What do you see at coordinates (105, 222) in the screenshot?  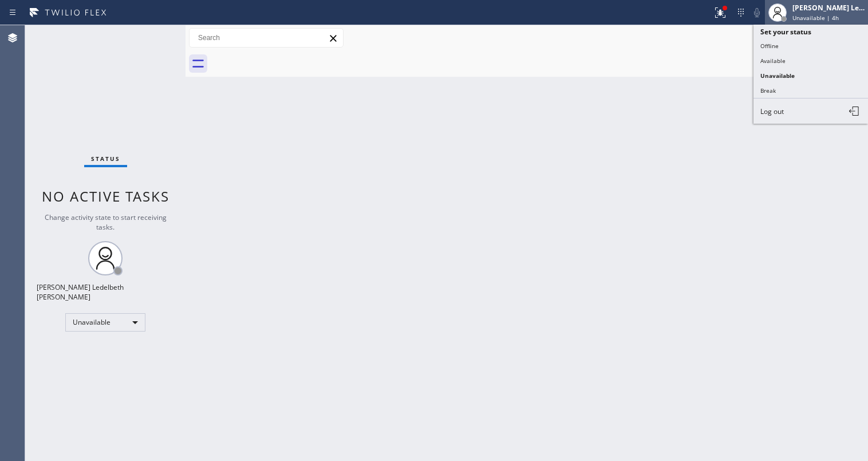 I see `span: Change activity state to start receiving tasks.` at bounding box center [105, 222].